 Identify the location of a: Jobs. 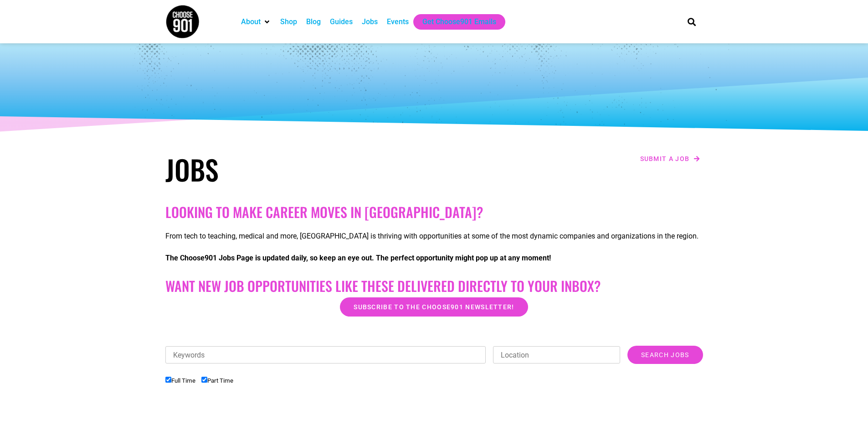
(369, 22).